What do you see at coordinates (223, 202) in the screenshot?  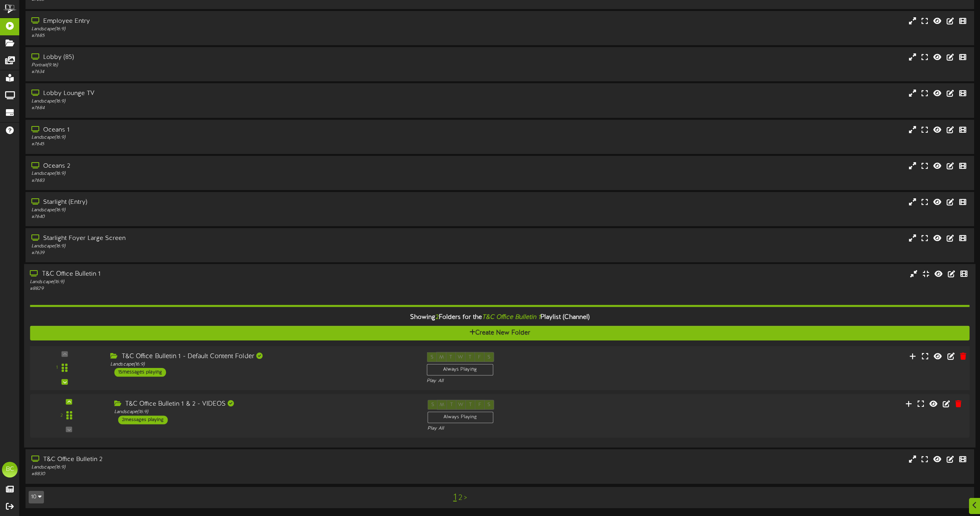 I see `div: Starlight (Entry)` at bounding box center [223, 202].